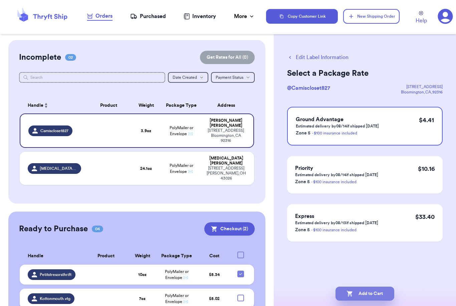 This screenshot has height=306, width=456. I want to click on a: Purchased, so click(148, 16).